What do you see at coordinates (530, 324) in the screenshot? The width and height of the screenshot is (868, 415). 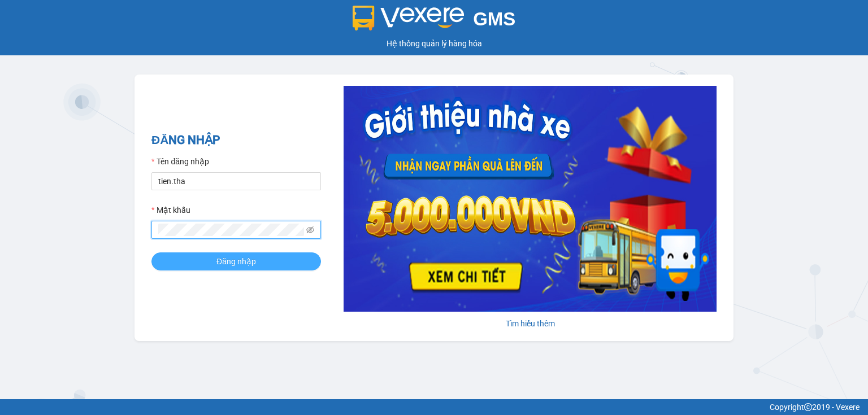 I see `div: Tìm hiểu thêm` at bounding box center [530, 324].